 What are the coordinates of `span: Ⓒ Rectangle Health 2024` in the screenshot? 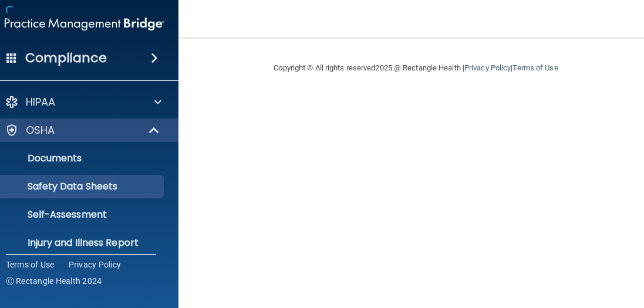 It's located at (54, 281).